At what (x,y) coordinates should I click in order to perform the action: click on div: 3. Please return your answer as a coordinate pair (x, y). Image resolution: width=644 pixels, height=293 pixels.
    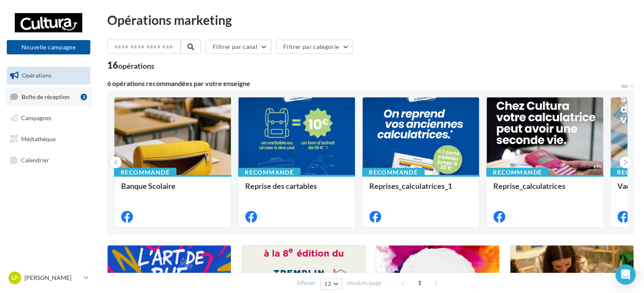
    Looking at the image, I should click on (84, 97).